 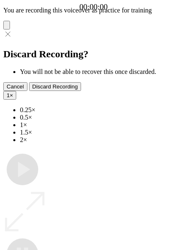 What do you see at coordinates (102, 110) in the screenshot?
I see `li: 0.25×` at bounding box center [102, 110].